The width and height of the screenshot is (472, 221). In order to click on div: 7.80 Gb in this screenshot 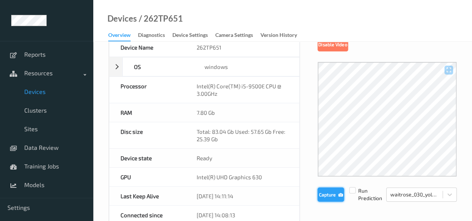, I will do `click(242, 113)`.